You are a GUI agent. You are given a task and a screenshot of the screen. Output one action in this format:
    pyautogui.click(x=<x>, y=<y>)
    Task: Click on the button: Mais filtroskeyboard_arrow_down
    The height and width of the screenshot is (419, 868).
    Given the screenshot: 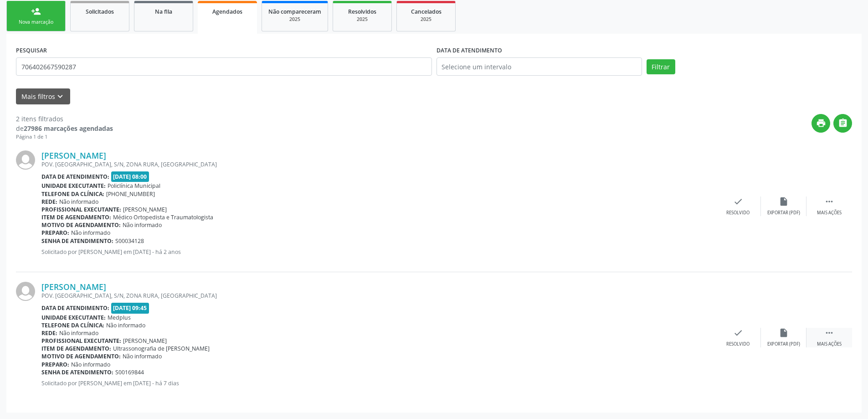 What is the action you would take?
    pyautogui.click(x=43, y=96)
    